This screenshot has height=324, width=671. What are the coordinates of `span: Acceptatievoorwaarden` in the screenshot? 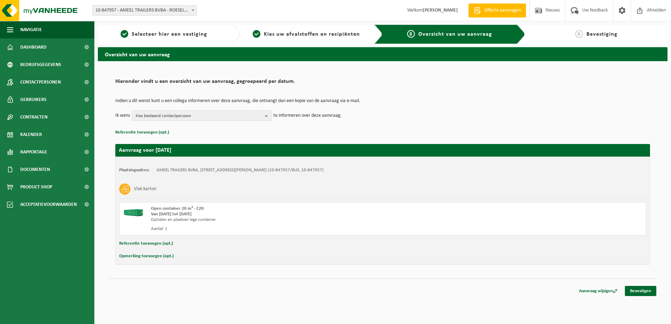 It's located at (49, 205).